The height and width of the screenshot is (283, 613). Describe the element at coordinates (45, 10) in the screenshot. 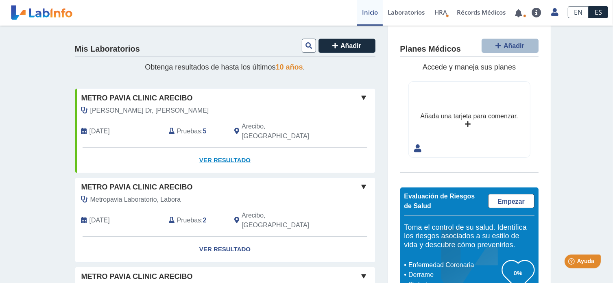

I see `span: Ayuda` at that location.